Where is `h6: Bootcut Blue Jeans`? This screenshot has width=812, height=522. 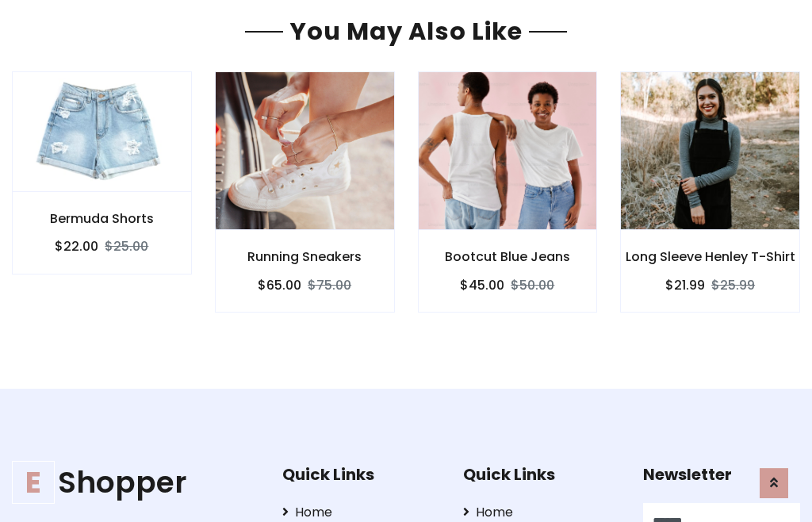
h6: Bootcut Blue Jeans is located at coordinates (508, 256).